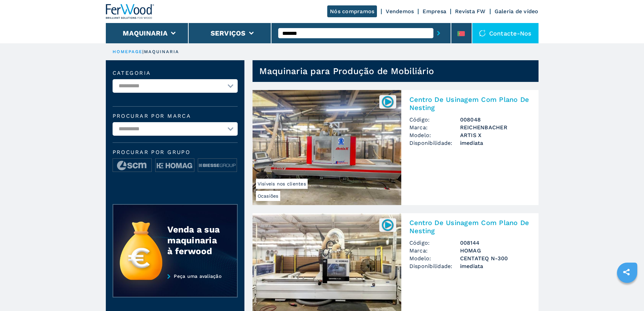  What do you see at coordinates (145, 33) in the screenshot?
I see `button: Maquinaria` at bounding box center [145, 33].